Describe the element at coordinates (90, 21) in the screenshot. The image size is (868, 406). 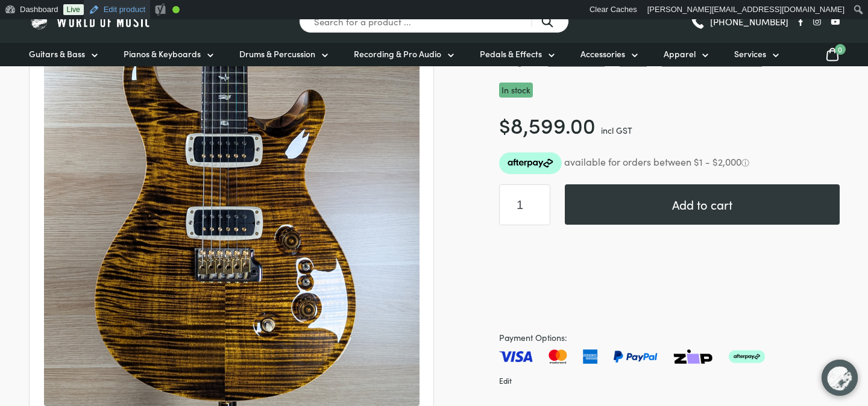
I see `img: World of Music` at that location.